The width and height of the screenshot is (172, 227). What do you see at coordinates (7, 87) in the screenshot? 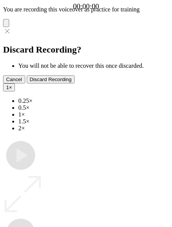
I see `span: 1` at bounding box center [7, 87].